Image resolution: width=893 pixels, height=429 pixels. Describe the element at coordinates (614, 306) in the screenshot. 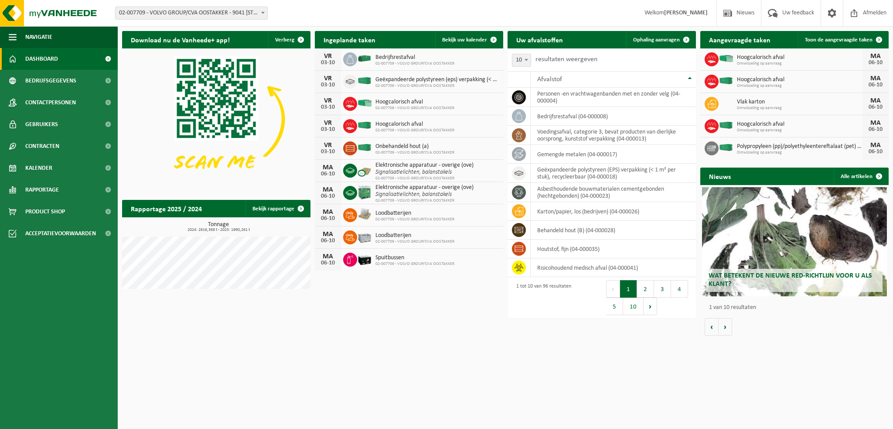

I see `button: 5` at that location.